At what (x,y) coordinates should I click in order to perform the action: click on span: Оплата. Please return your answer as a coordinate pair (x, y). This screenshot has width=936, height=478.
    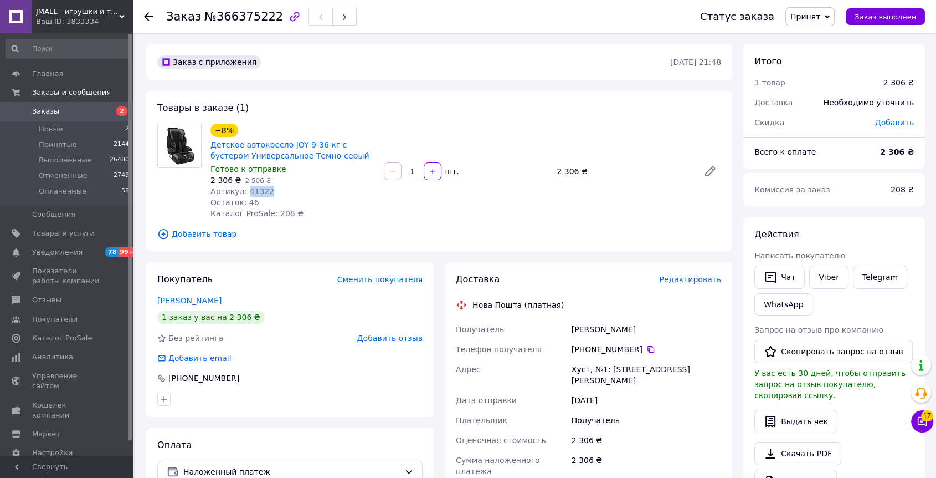
    Looking at the image, I should click on (175, 444).